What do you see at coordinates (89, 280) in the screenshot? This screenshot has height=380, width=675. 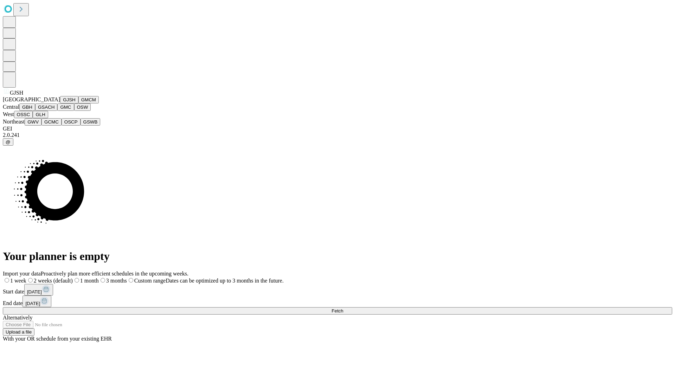 I see `span: 1 month` at bounding box center [89, 280].